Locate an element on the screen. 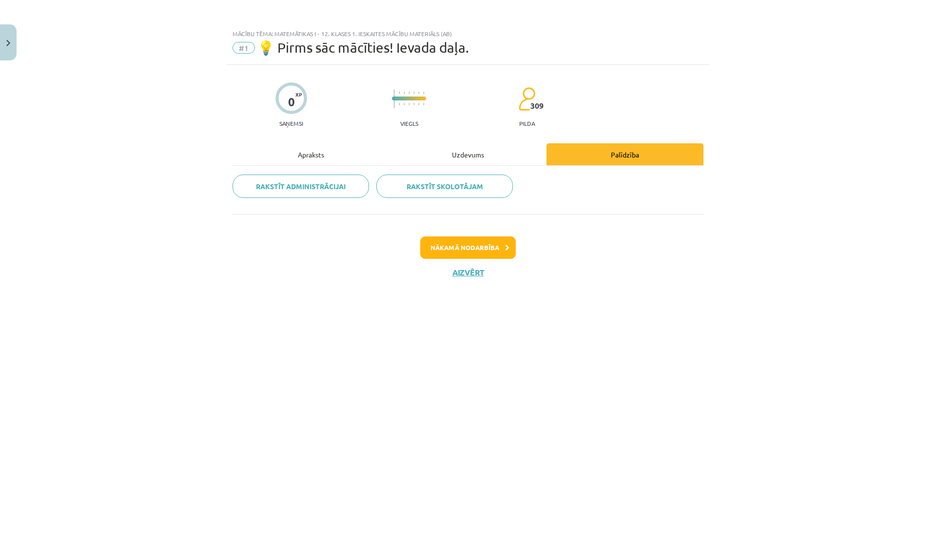  div: Apraksts is located at coordinates (311, 154).